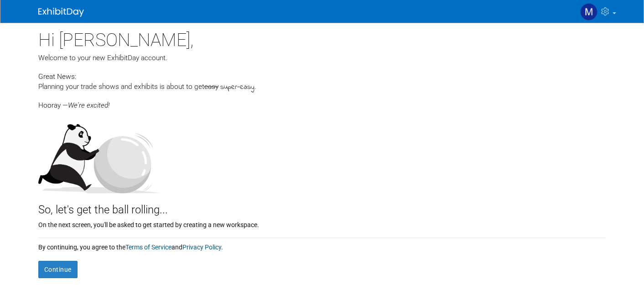 This screenshot has width=644, height=285. What do you see at coordinates (237, 87) in the screenshot?
I see `span: super-easy` at bounding box center [237, 87].